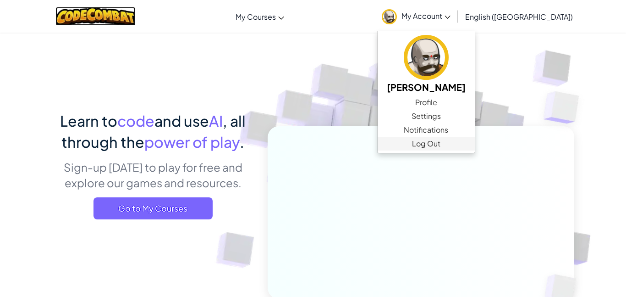 The height and width of the screenshot is (297, 626). I want to click on span: and use, so click(182, 121).